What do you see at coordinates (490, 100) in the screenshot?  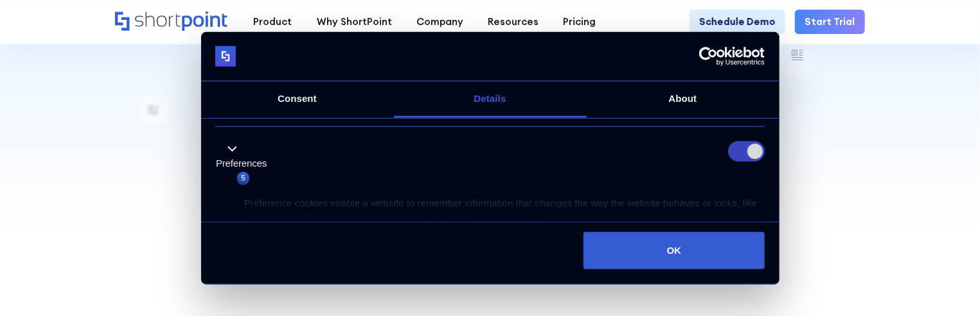 I see `a: Details` at bounding box center [490, 100].